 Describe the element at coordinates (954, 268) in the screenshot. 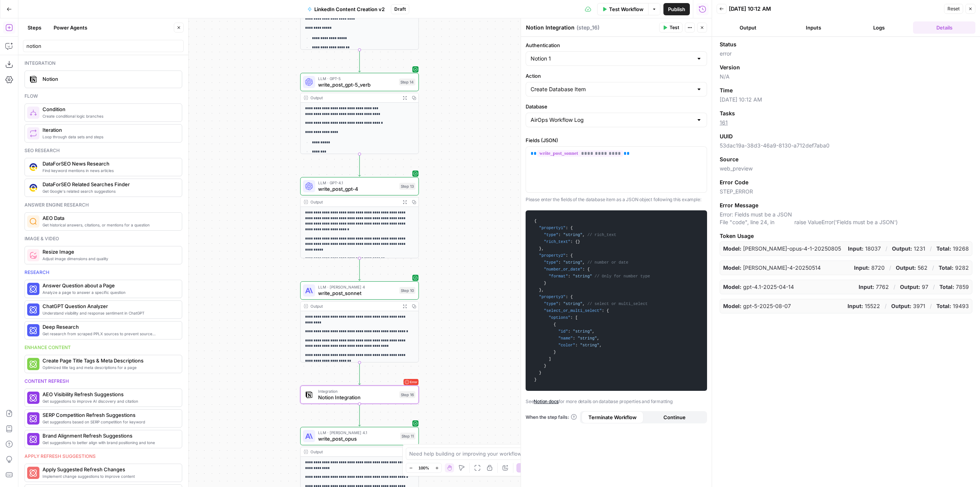

I see `p: 9282` at that location.